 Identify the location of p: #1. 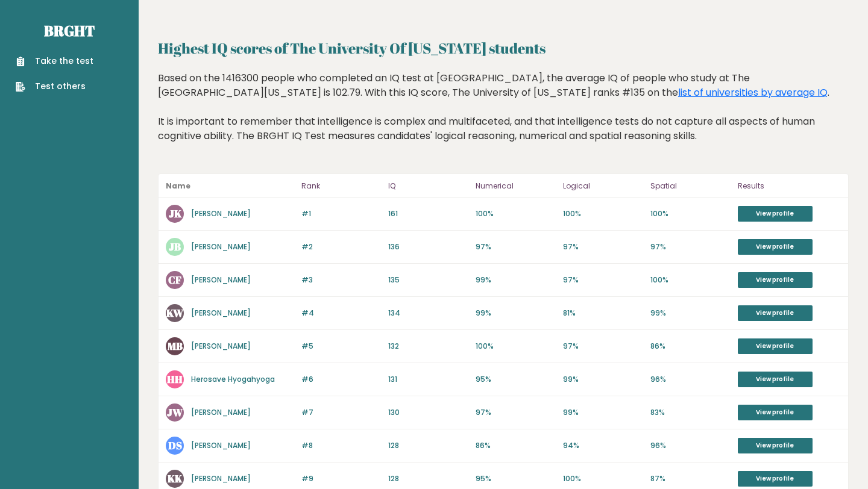
(341, 214).